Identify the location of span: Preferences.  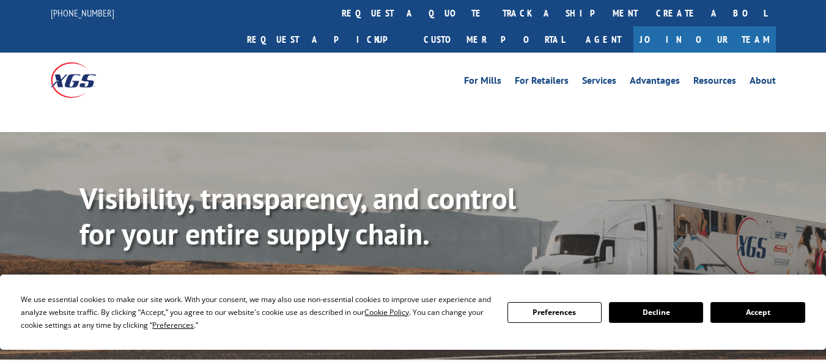
(173, 324).